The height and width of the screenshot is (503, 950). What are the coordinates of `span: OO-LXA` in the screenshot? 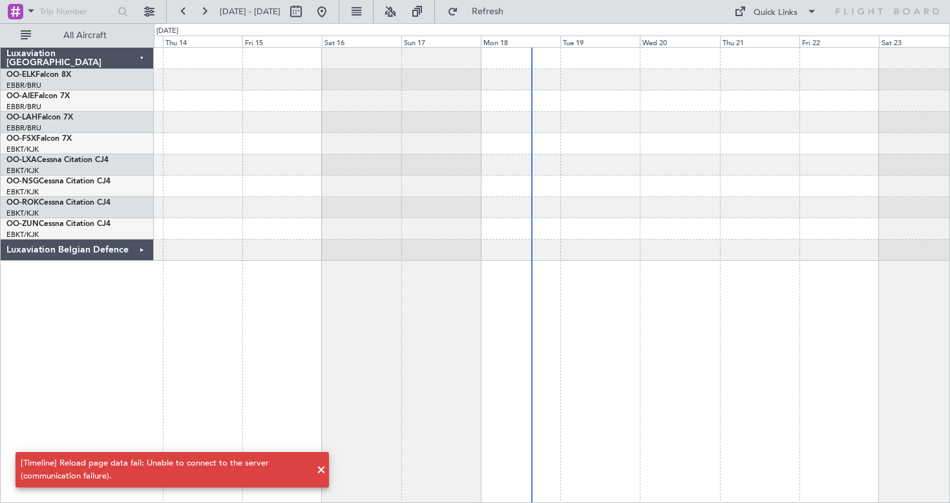 It's located at (21, 160).